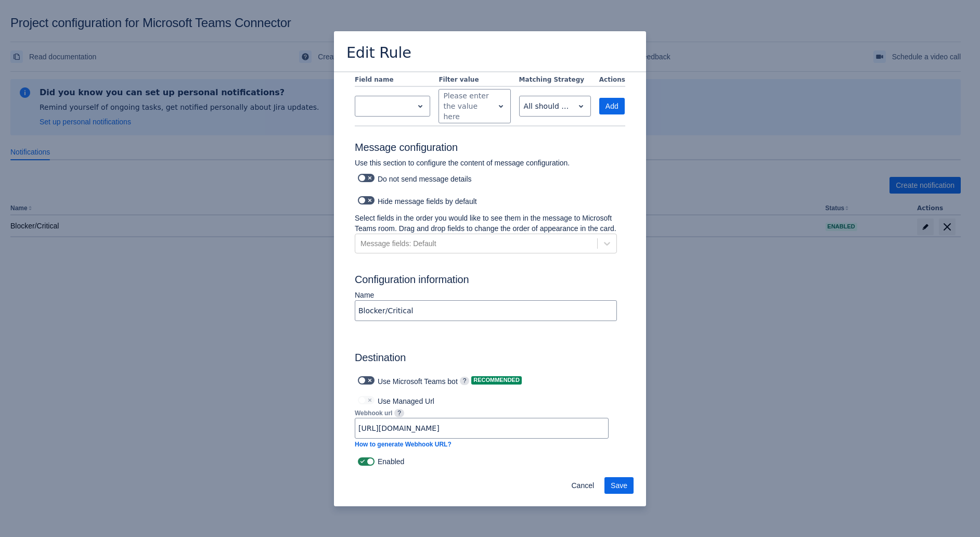 This screenshot has width=980, height=537. I want to click on button: Add, so click(612, 106).